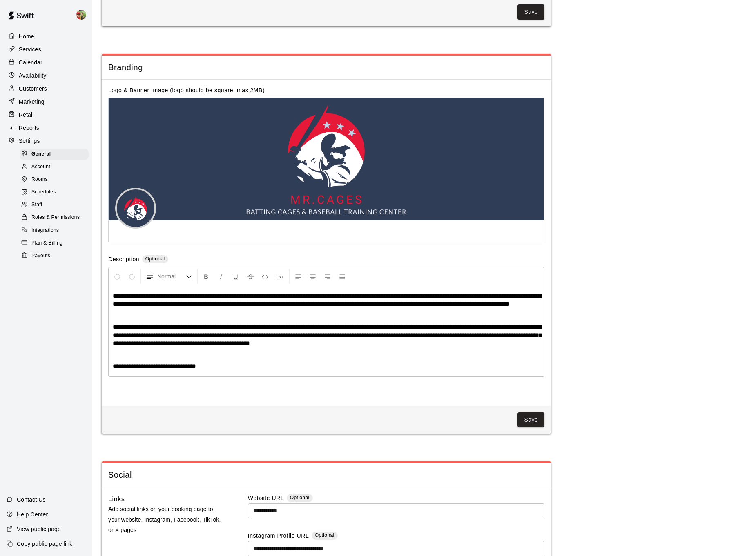 The image size is (756, 556). I want to click on div: Staff, so click(54, 205).